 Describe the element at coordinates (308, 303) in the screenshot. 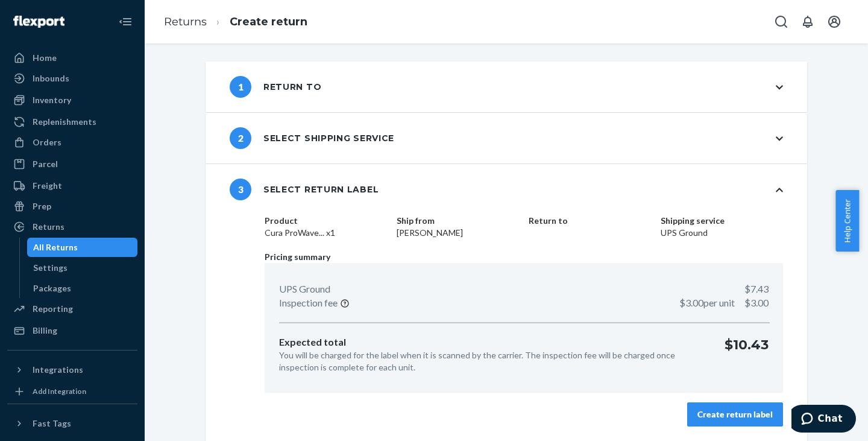

I see `p: Inspection fee` at that location.